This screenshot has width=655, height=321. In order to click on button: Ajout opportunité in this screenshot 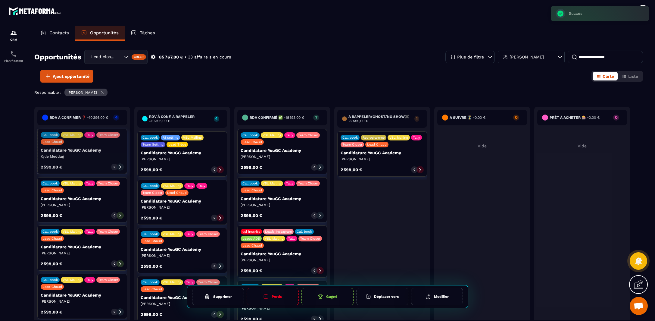, I will do `click(67, 76)`.